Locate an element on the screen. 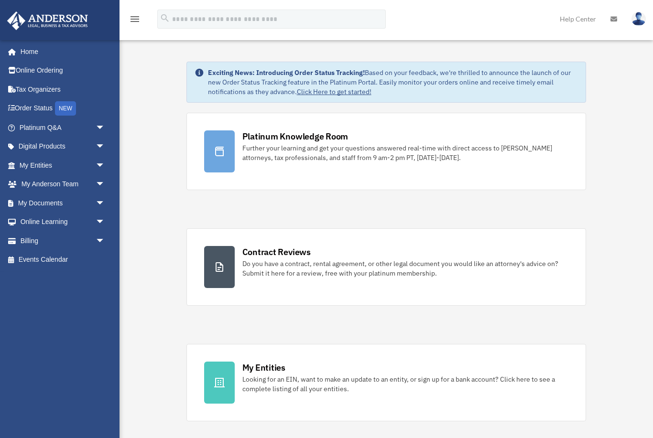 The height and width of the screenshot is (438, 653). a: My Documentsarrow_drop_down is located at coordinates (63, 203).